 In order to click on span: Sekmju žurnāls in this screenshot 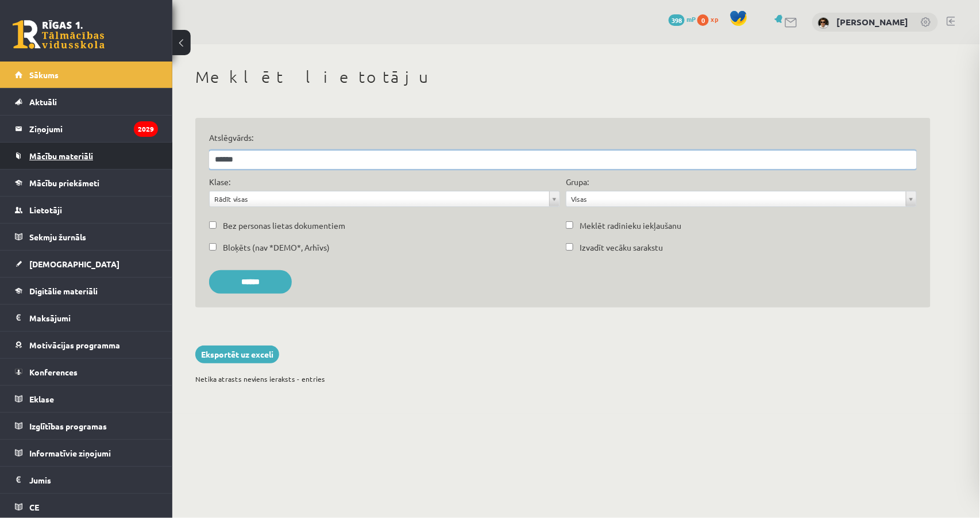, I will do `click(57, 237)`.